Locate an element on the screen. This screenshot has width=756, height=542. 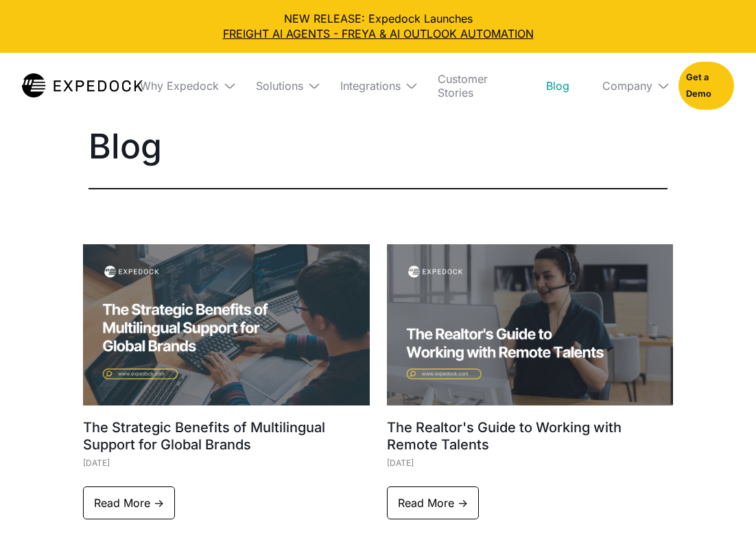
a: Blog is located at coordinates (558, 85).